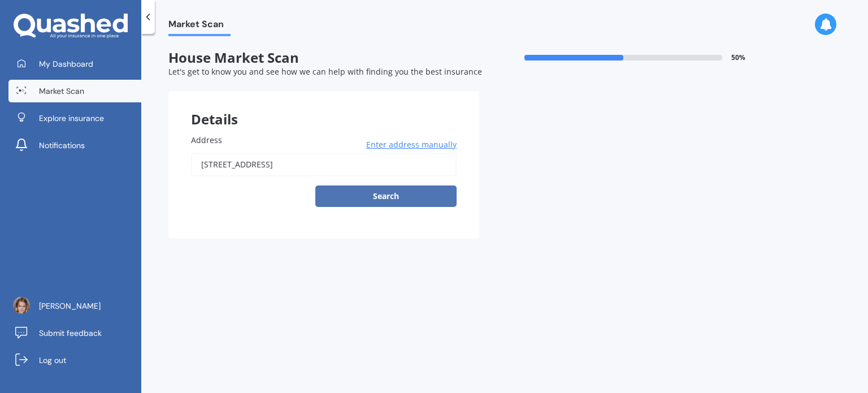 The height and width of the screenshot is (393, 868). Describe the element at coordinates (52, 360) in the screenshot. I see `span: Log out` at that location.